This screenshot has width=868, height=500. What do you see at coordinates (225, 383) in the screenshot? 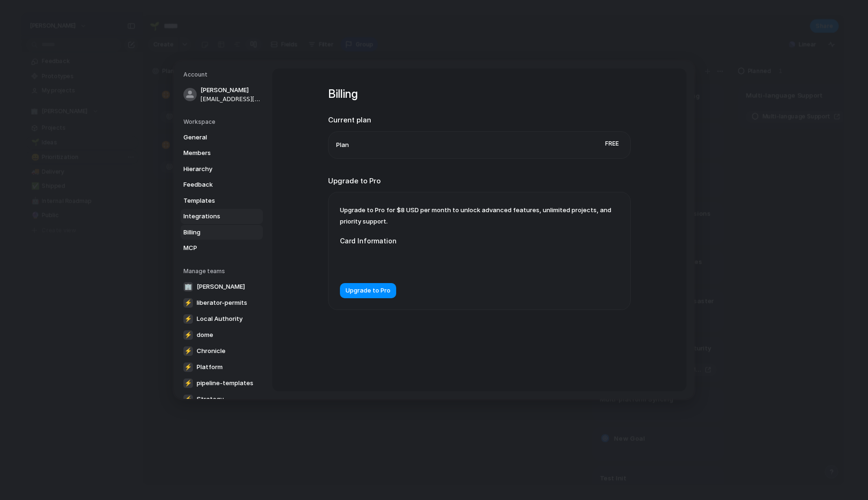
I see `span: pipeline-templates` at bounding box center [225, 383].